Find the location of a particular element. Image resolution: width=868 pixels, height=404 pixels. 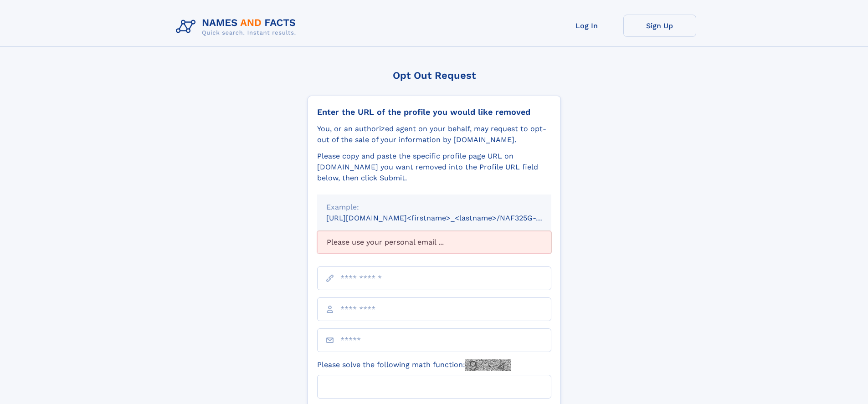

div: Enter the URL of the profile you would like removed is located at coordinates (434, 112).